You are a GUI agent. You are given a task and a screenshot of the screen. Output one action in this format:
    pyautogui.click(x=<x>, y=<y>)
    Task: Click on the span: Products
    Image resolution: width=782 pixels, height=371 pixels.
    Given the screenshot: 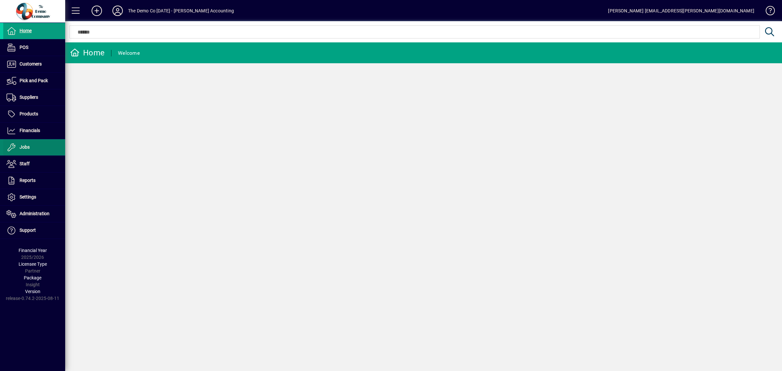 What is the action you would take?
    pyautogui.click(x=29, y=114)
    